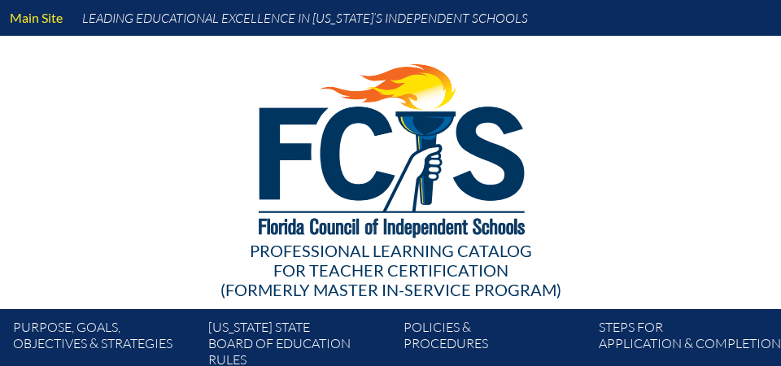 Image resolution: width=781 pixels, height=366 pixels. I want to click on a: Main Site, so click(36, 17).